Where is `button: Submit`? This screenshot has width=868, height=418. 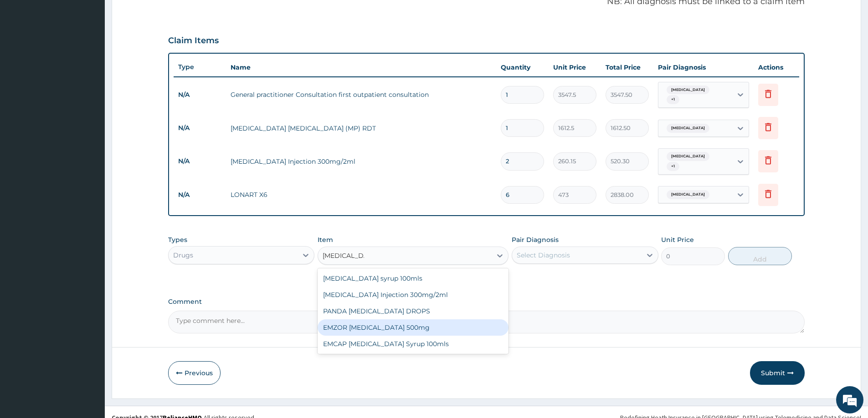
button: Submit is located at coordinates (777, 374).